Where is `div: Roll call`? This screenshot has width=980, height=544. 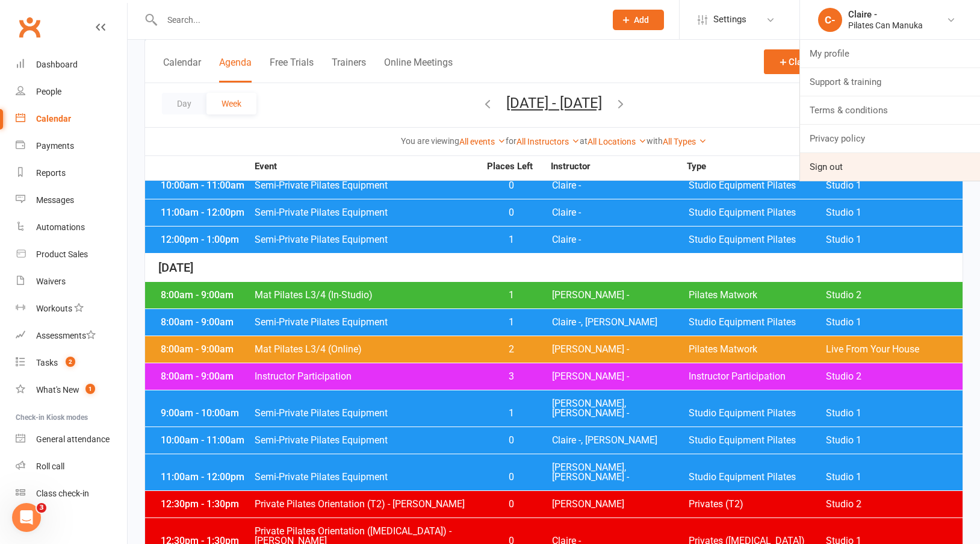
div: Roll call is located at coordinates (50, 466).